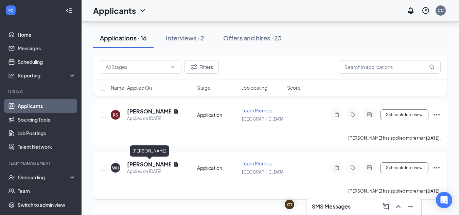 Image resolution: width=459 pixels, height=215 pixels. What do you see at coordinates (432, 67) in the screenshot?
I see `svg: MagnifyingGlass` at bounding box center [432, 67].